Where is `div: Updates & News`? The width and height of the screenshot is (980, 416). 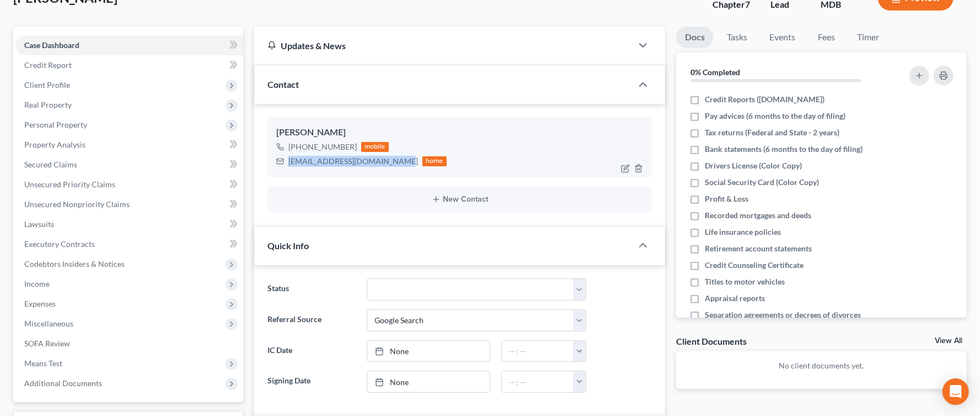 div: Updates & News is located at coordinates (443, 45).